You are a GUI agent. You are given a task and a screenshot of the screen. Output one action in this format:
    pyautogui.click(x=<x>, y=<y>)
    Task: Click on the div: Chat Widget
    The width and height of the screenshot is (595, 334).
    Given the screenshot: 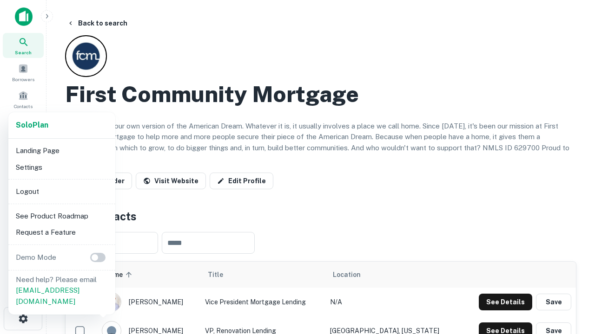 What is the action you would take?
    pyautogui.click(x=571, y=253)
    